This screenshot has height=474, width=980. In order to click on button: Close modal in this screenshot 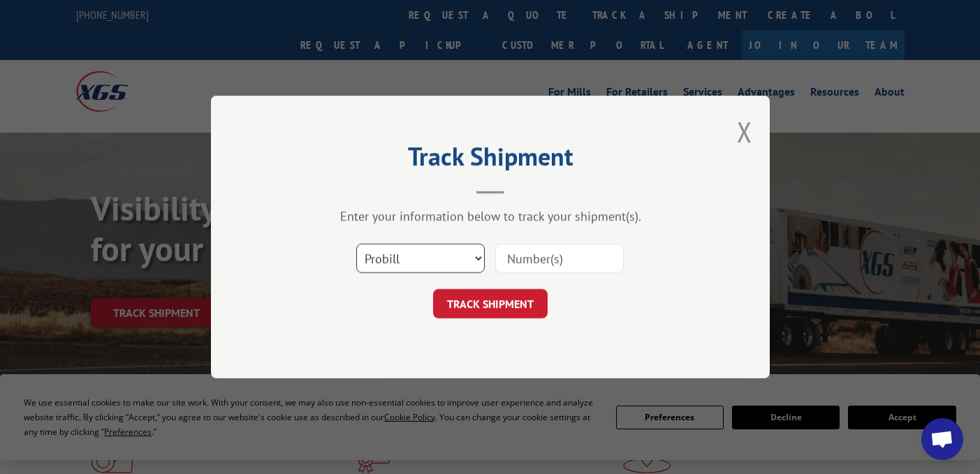, I will do `click(745, 132)`.